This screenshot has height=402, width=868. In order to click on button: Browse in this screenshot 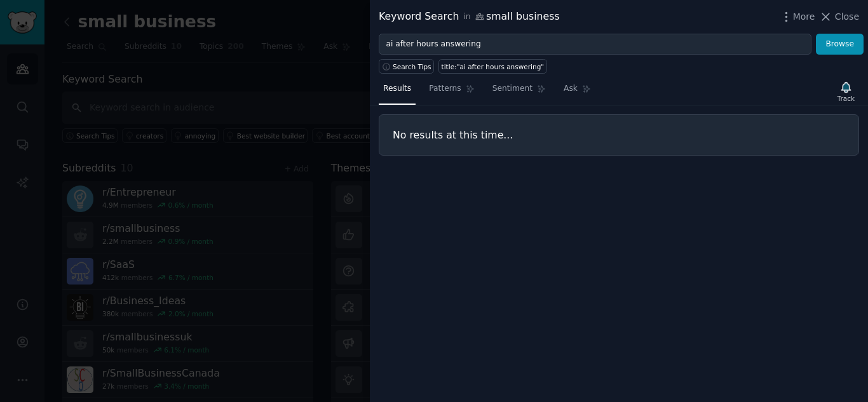, I will do `click(839, 44)`.